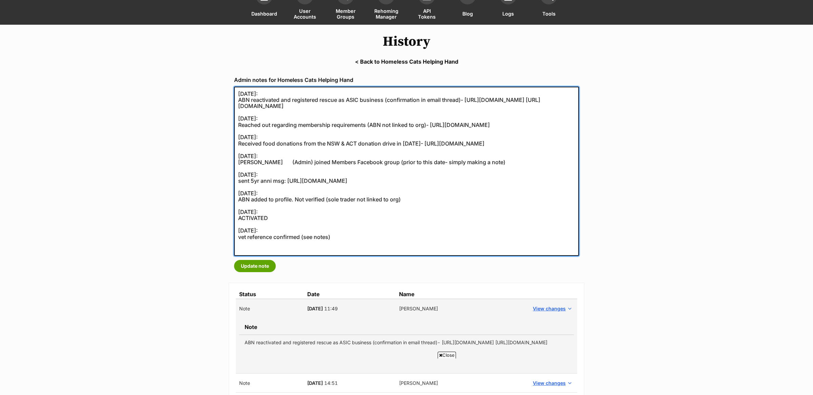 The image size is (813, 395). I want to click on span: User Accounts, so click(305, 14).